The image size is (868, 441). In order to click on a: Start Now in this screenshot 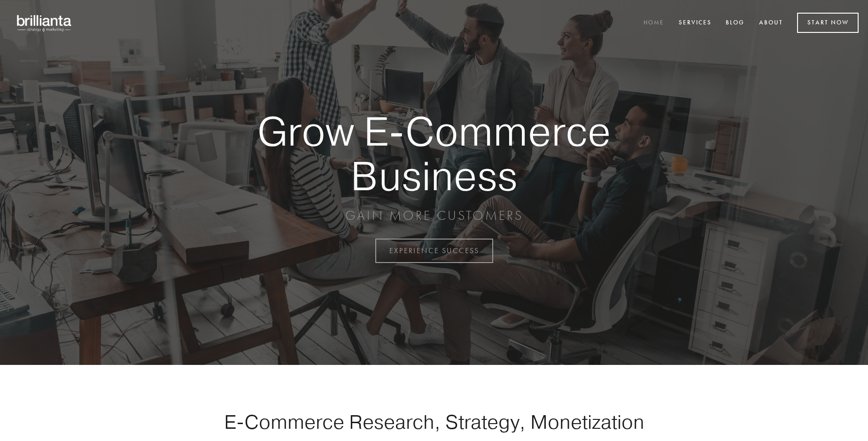, I will do `click(828, 23)`.